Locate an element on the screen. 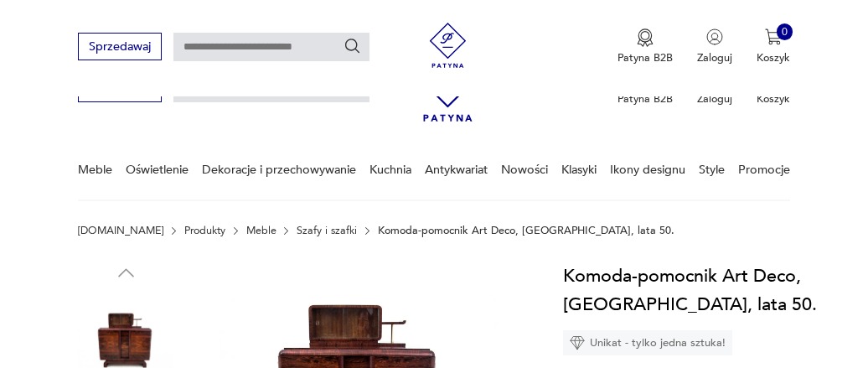  div: Unikat - tylko jedna sztuka! is located at coordinates (648, 343).